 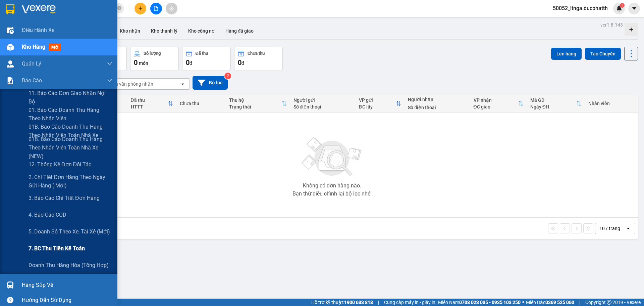 What do you see at coordinates (130, 31) in the screenshot?
I see `button: Kho nhận` at bounding box center [130, 31].